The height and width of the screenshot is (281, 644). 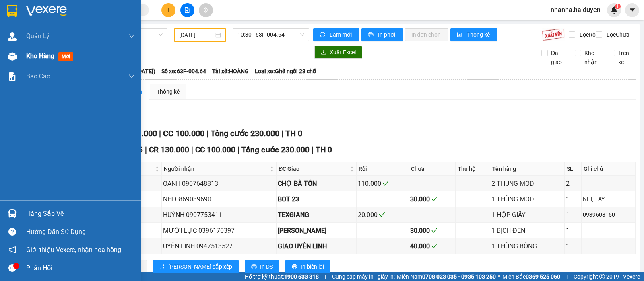 What do you see at coordinates (302, 277) in the screenshot?
I see `strong: 1900 633 818` at bounding box center [302, 277].